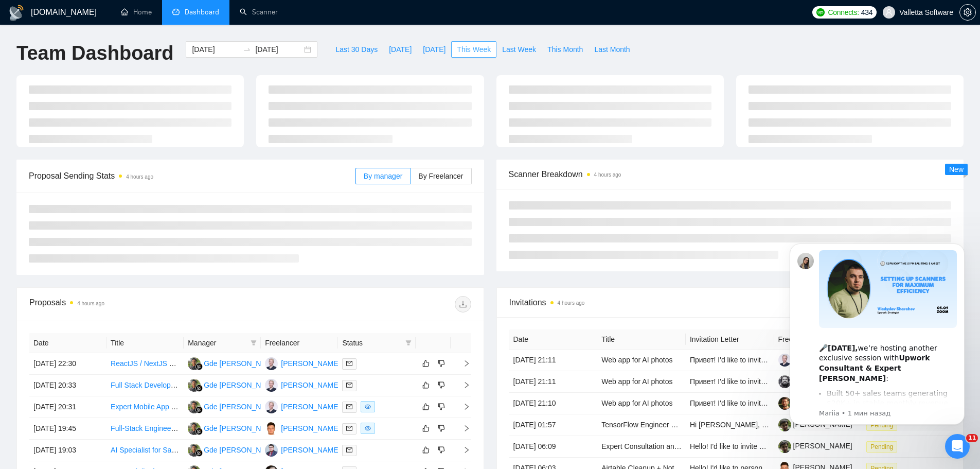 The width and height of the screenshot is (980, 469). I want to click on img: DS, so click(271, 450).